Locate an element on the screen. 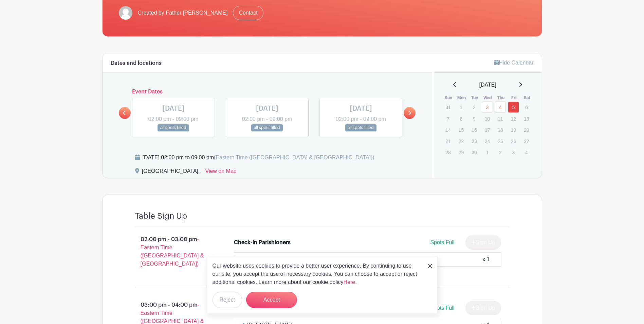 Image resolution: width=644 pixels, height=324 pixels. th: Fri is located at coordinates (514, 98).